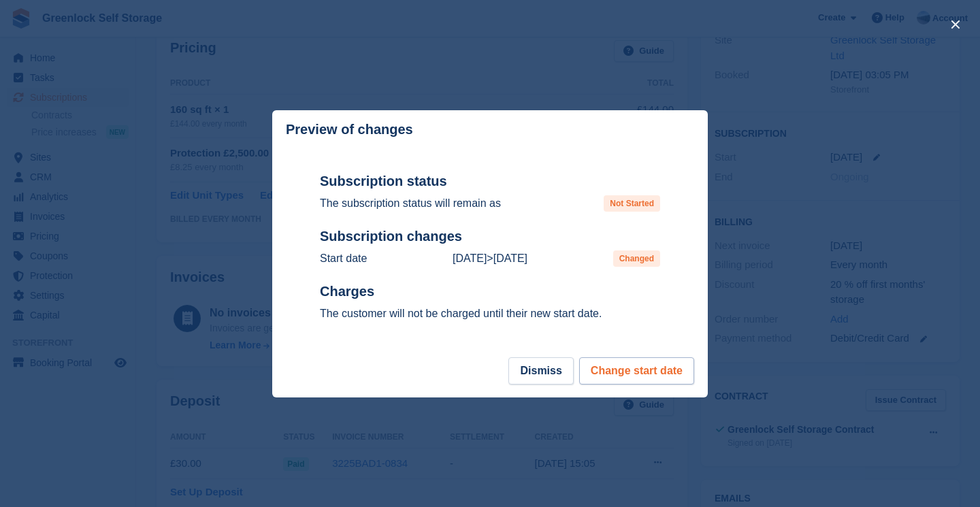  What do you see at coordinates (470, 258) in the screenshot?
I see `time: 2025-08-25 00:00:00 UTC` at bounding box center [470, 258].